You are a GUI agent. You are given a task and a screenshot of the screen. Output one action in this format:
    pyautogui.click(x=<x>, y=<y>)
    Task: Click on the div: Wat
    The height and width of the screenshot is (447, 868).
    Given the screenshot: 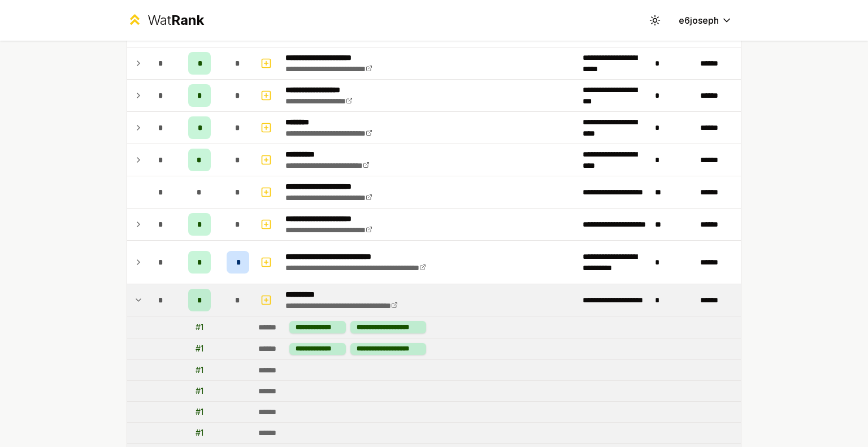 What is the action you would take?
    pyautogui.click(x=176, y=20)
    